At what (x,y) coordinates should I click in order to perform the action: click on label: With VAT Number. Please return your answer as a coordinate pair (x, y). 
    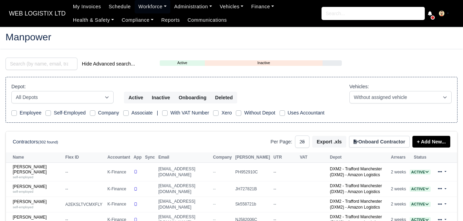
    Looking at the image, I should click on (190, 113).